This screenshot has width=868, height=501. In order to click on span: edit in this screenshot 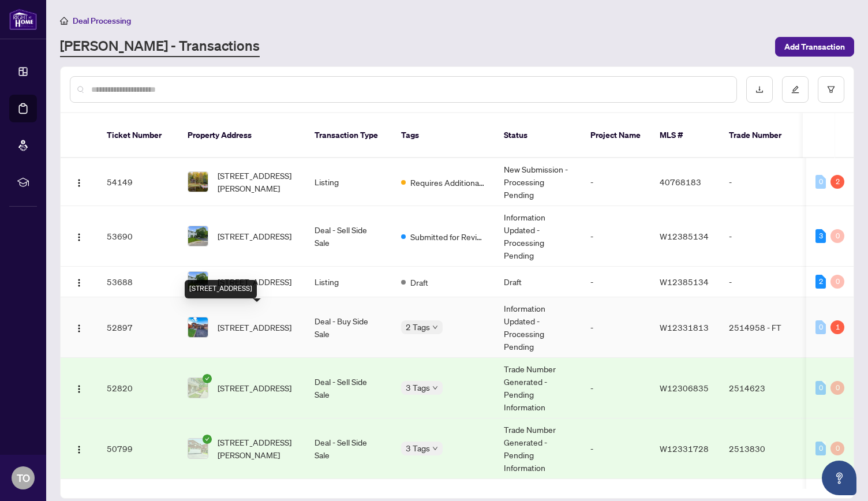, I will do `click(795, 90)`.